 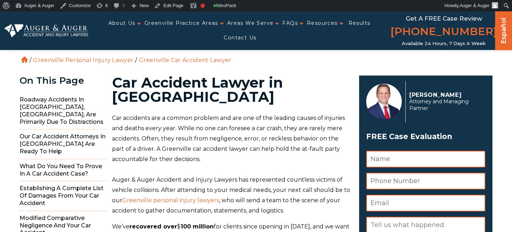 What do you see at coordinates (443, 44) in the screenshot?
I see `span: Available 24 Hours, 7 Days a Week` at bounding box center [443, 44].